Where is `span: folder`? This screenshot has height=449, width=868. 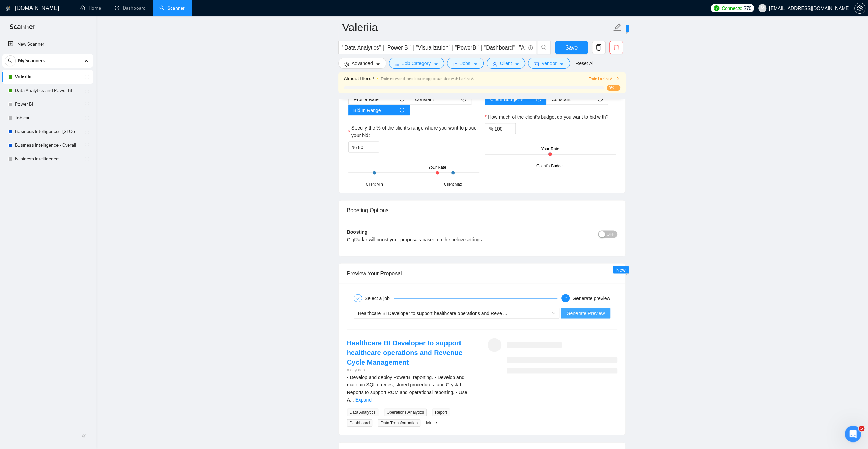 span: folder is located at coordinates (455, 64).